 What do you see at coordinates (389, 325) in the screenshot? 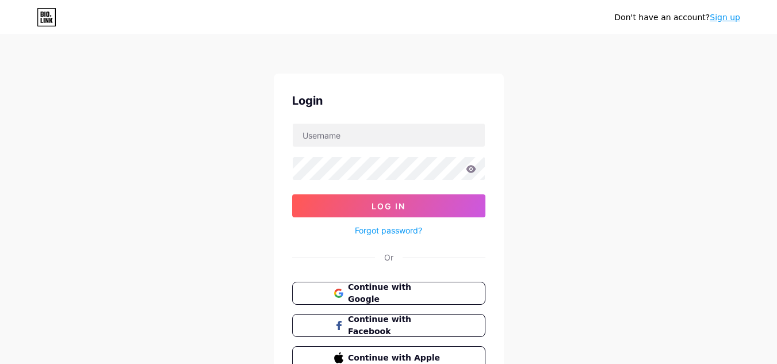
I see `button: Continue with Facebook` at bounding box center [389, 325].